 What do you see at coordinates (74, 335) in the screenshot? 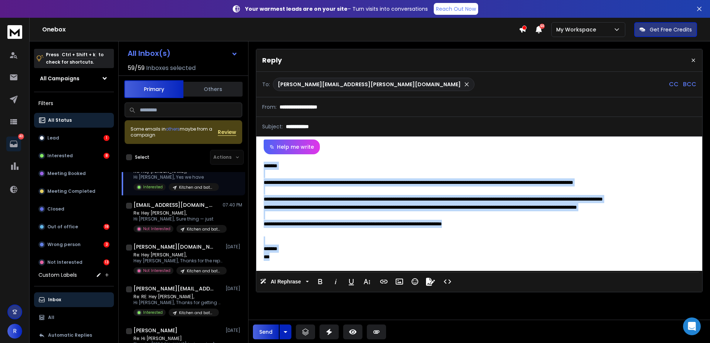
I see `button: Automatic Replies` at bounding box center [74, 335].